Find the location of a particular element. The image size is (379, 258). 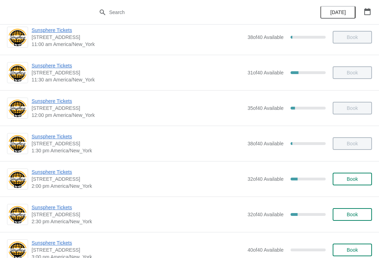

span: 31 of 40 Available is located at coordinates (265, 73).